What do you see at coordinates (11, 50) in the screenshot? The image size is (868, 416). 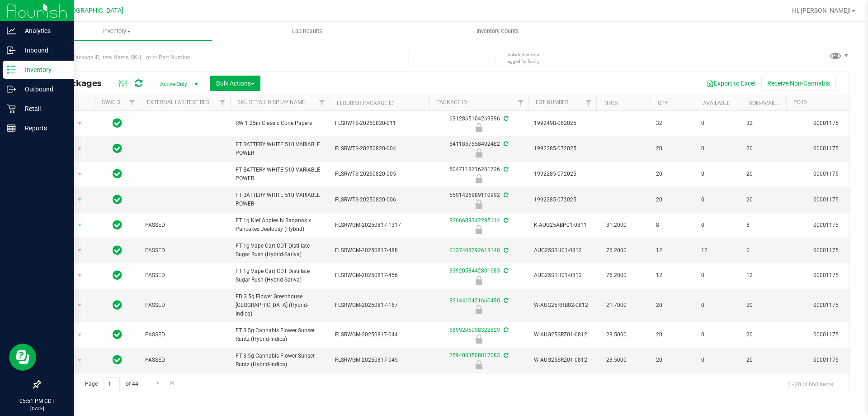 I see `inline-svg: Inbound` at bounding box center [11, 50].